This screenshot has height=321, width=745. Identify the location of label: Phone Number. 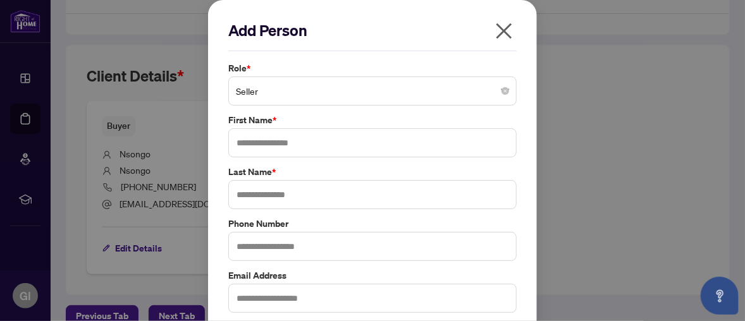
(373, 224).